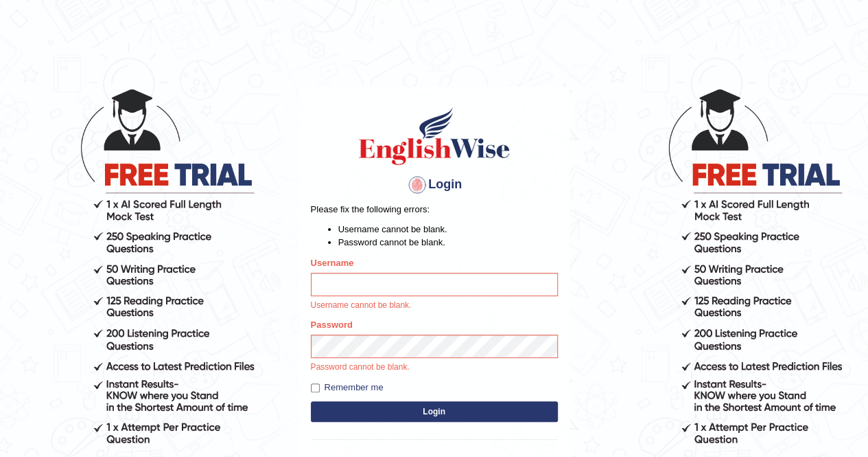 The image size is (868, 457). Describe the element at coordinates (434, 184) in the screenshot. I see `h4: Login` at that location.